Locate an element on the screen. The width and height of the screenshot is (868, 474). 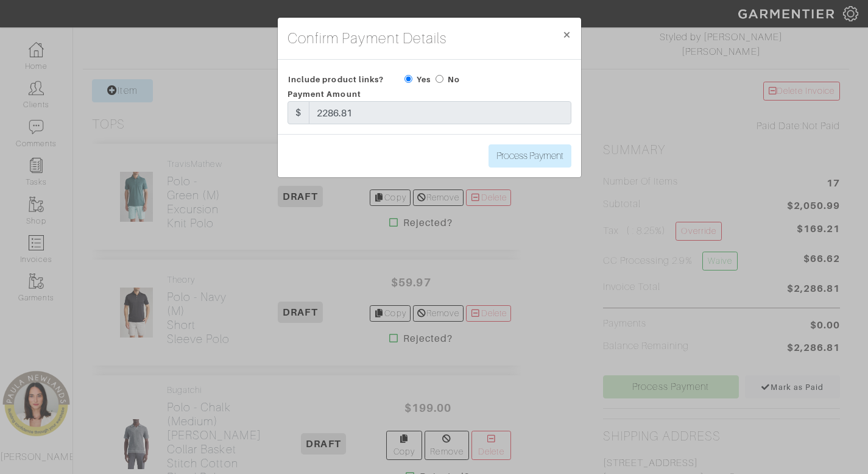
span: Include product links? is located at coordinates (336, 80).